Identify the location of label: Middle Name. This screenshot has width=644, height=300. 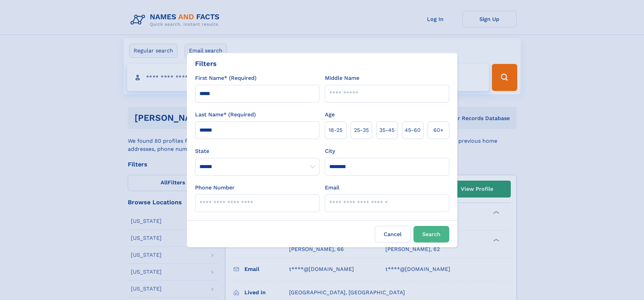
(342, 78).